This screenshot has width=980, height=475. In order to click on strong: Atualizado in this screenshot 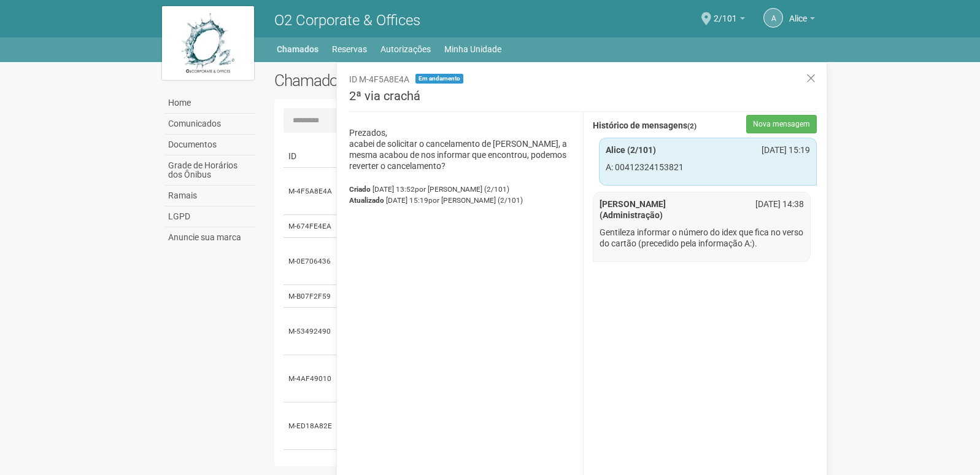, I will do `click(367, 200)`.